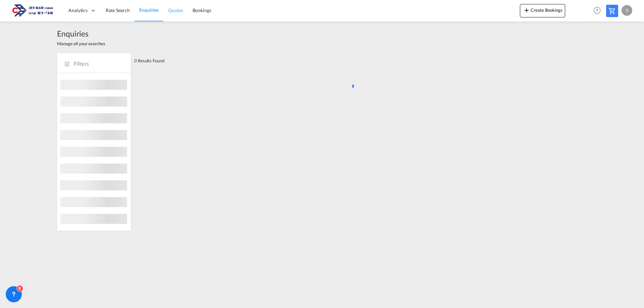  What do you see at coordinates (597, 11) in the screenshot?
I see `span: Help` at bounding box center [597, 11].